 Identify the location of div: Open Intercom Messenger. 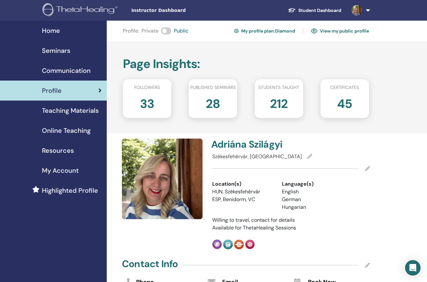
(413, 268).